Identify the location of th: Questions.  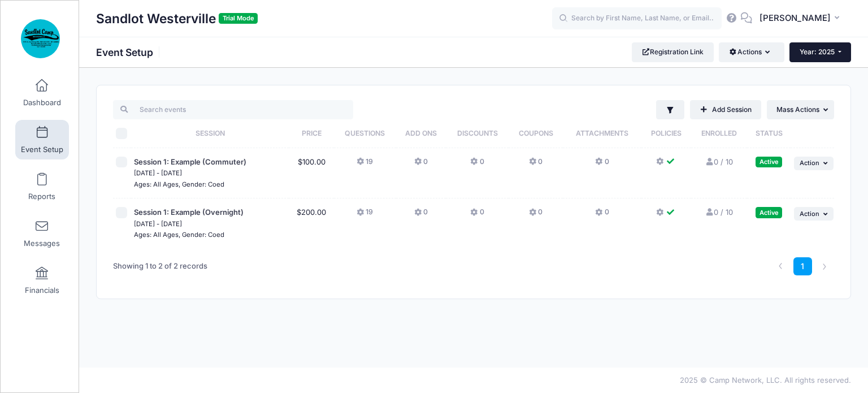
(365, 133).